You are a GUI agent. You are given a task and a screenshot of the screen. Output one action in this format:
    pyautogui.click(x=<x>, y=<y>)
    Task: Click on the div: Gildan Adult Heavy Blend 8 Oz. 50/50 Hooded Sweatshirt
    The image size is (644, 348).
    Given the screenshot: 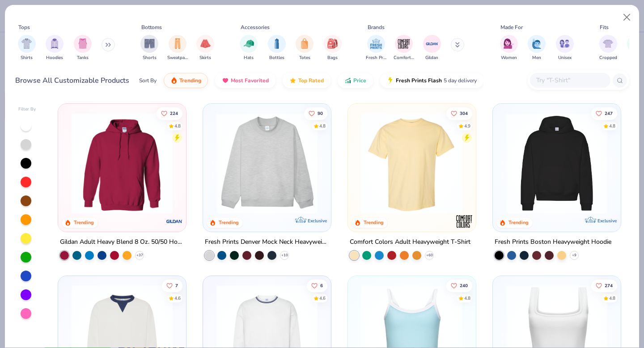 What is the action you would take?
    pyautogui.click(x=122, y=242)
    